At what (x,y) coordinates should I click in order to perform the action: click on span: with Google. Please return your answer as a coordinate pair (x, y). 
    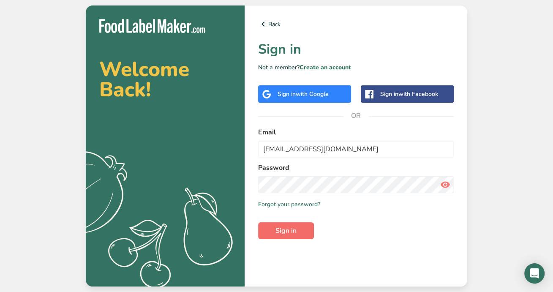
    Looking at the image, I should click on (312, 94).